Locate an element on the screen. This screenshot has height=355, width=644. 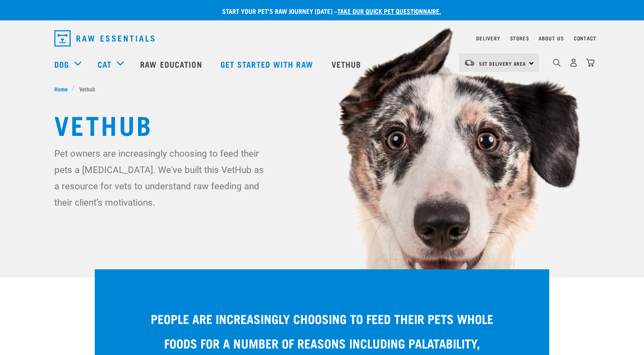
img: Raw Essentials Logo is located at coordinates (104, 38).